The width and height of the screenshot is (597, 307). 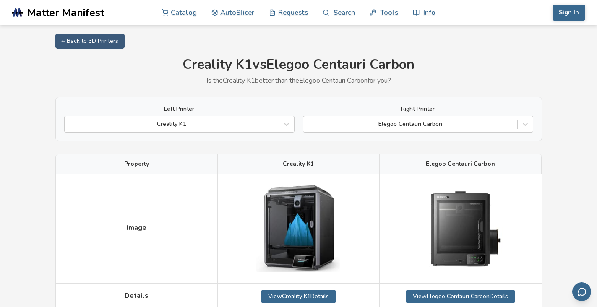 I want to click on span: Elegoo Centauri Carbon, so click(x=460, y=164).